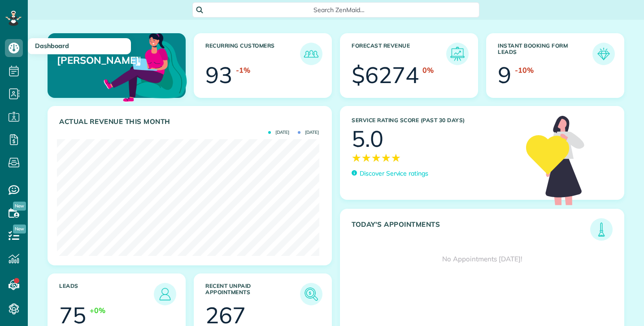 The height and width of the screenshot is (326, 644). Describe the element at coordinates (428, 70) in the screenshot. I see `div: 0%` at that location.